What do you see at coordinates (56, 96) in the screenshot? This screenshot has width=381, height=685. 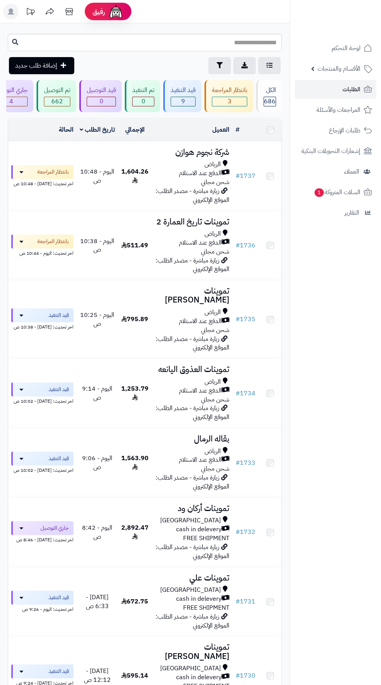 I see `a: تم التوصيل 662` at bounding box center [56, 96].